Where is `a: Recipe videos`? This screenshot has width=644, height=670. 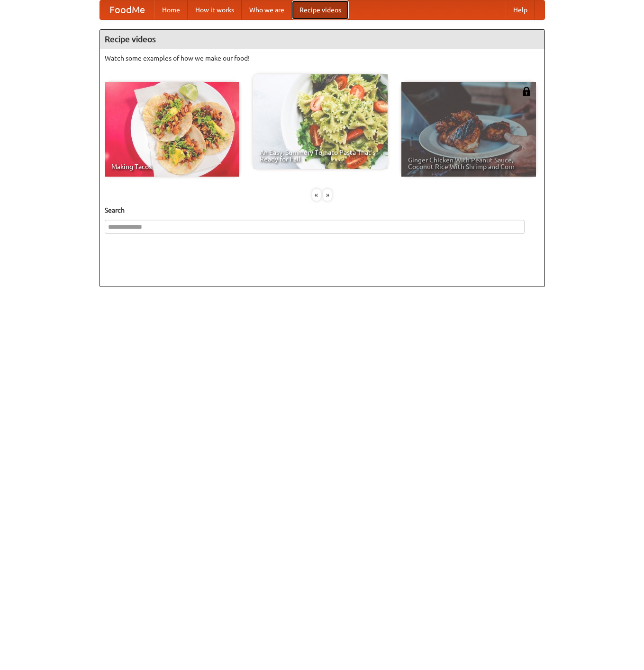 a: Recipe videos is located at coordinates (321, 10).